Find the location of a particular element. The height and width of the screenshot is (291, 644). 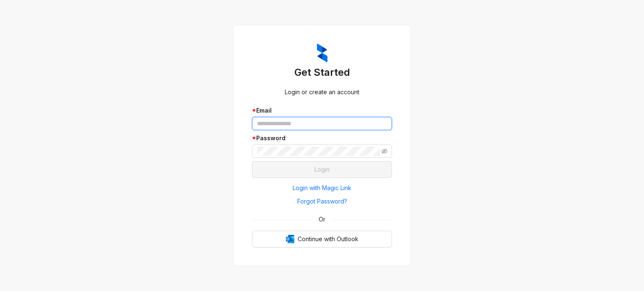

div: Email is located at coordinates (322, 110).